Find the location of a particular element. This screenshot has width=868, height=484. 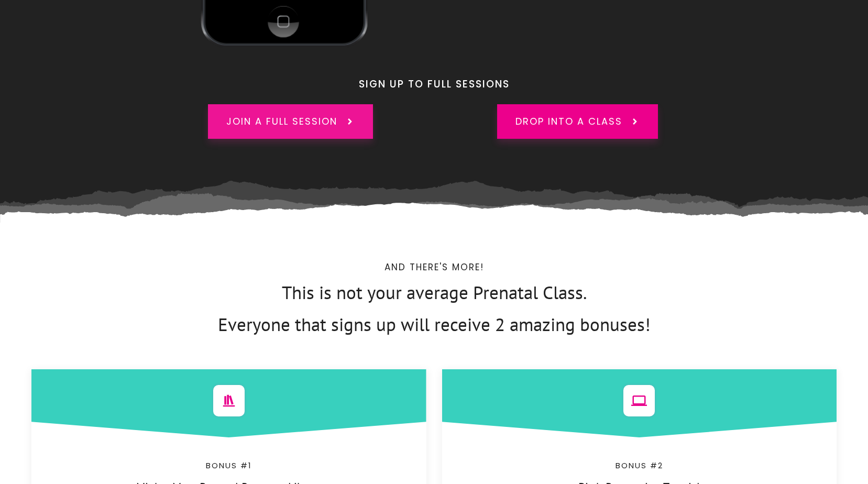

span: drop into a class is located at coordinates (569, 122).